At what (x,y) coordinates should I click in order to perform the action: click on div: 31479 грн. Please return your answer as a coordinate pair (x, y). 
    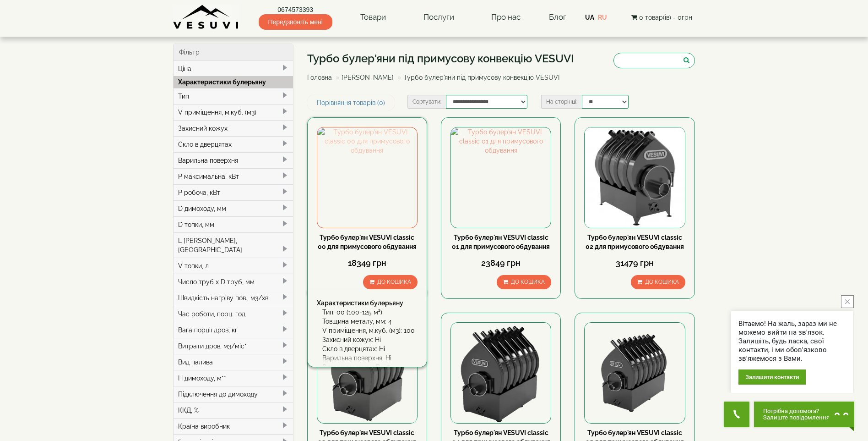
    Looking at the image, I should click on (635, 263).